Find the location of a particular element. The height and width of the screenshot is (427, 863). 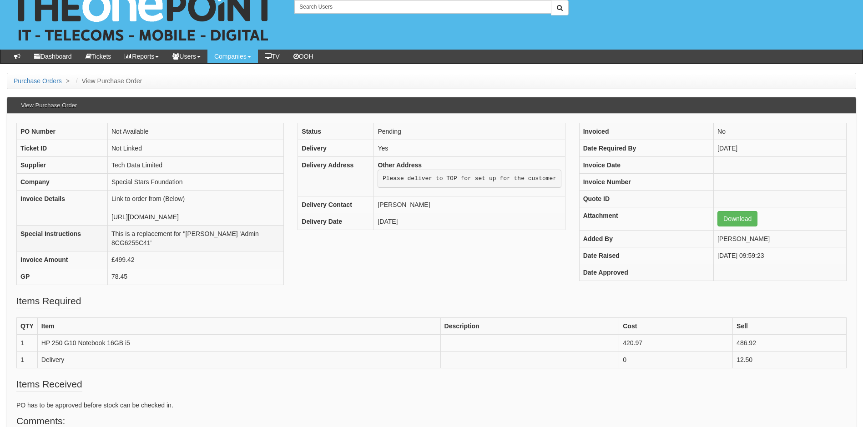

td: 0 is located at coordinates (676, 360).